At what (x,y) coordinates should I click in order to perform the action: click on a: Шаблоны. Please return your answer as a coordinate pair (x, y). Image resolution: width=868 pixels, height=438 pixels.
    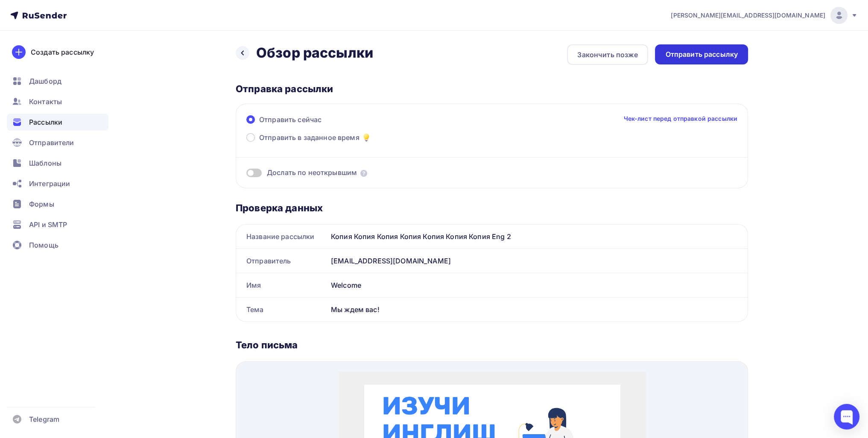
    Looking at the image, I should click on (57, 163).